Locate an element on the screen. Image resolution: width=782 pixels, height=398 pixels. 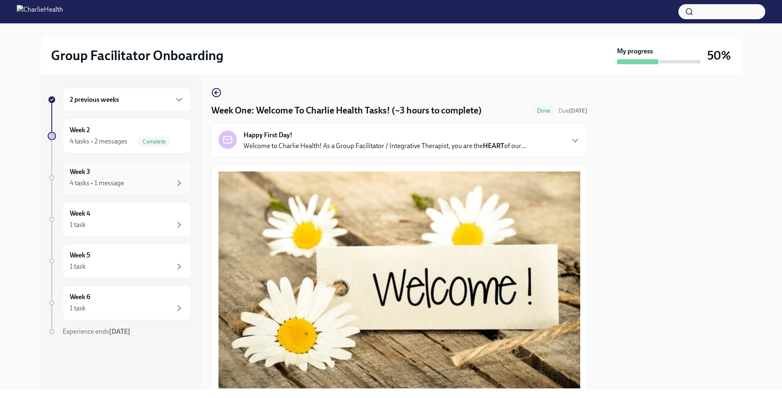
a: Week 34 tasks • 1 message is located at coordinates (119, 178).